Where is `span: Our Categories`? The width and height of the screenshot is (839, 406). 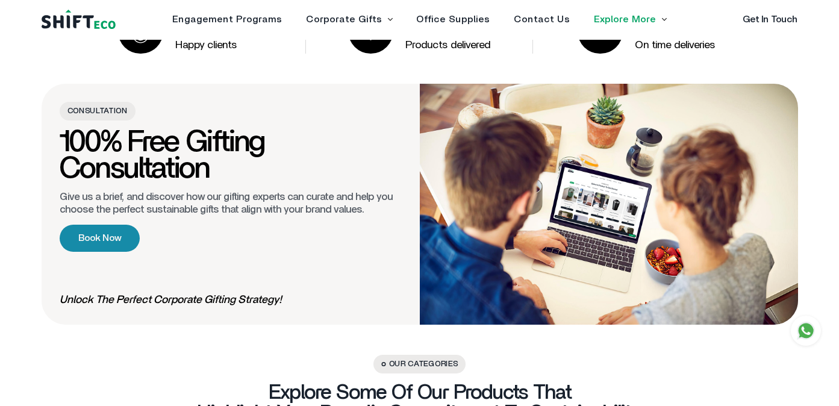
span: Our Categories is located at coordinates (420, 364).